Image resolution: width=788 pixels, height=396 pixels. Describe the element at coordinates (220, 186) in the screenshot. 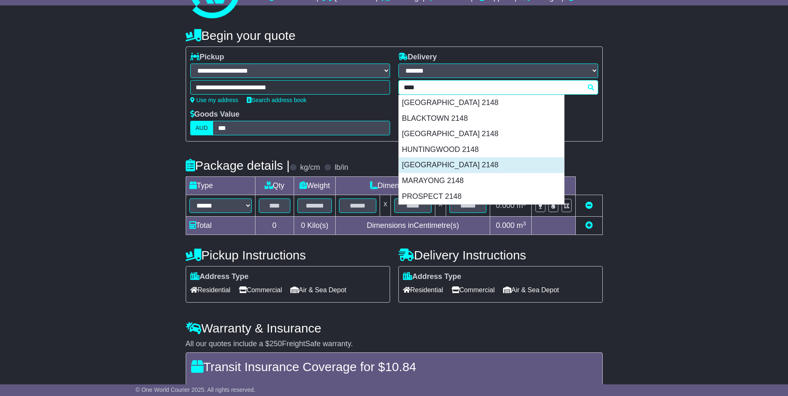

I see `td: Type` at that location.